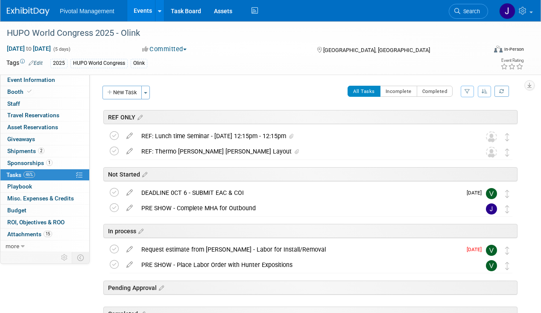  What do you see at coordinates (41, 151) in the screenshot?
I see `span: 2` at bounding box center [41, 151].